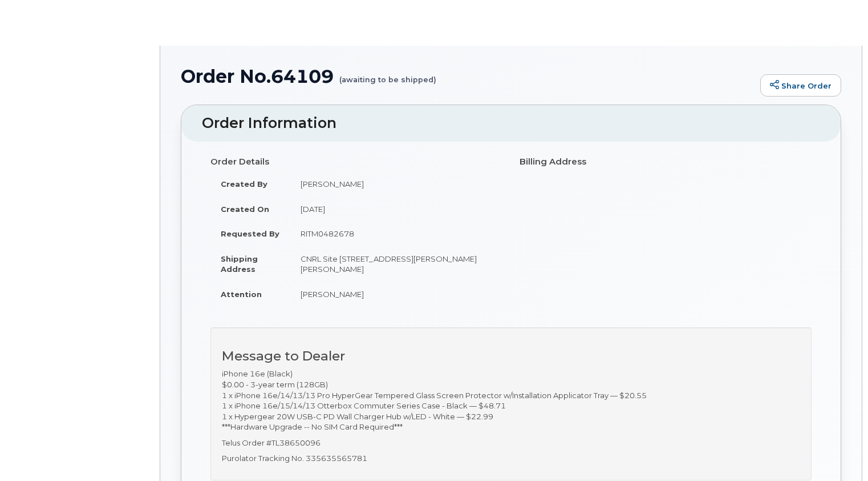 The height and width of the screenshot is (481, 868). Describe the element at coordinates (511, 458) in the screenshot. I see `p: Purolator Tracking No. 335635565781` at that location.